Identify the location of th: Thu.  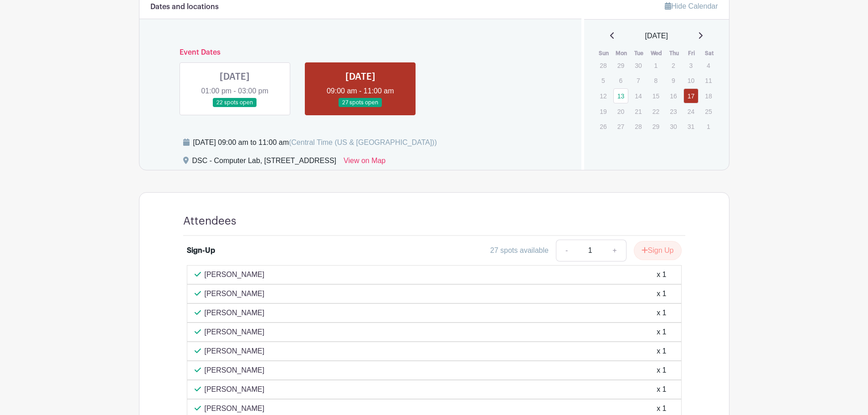
(674, 53).